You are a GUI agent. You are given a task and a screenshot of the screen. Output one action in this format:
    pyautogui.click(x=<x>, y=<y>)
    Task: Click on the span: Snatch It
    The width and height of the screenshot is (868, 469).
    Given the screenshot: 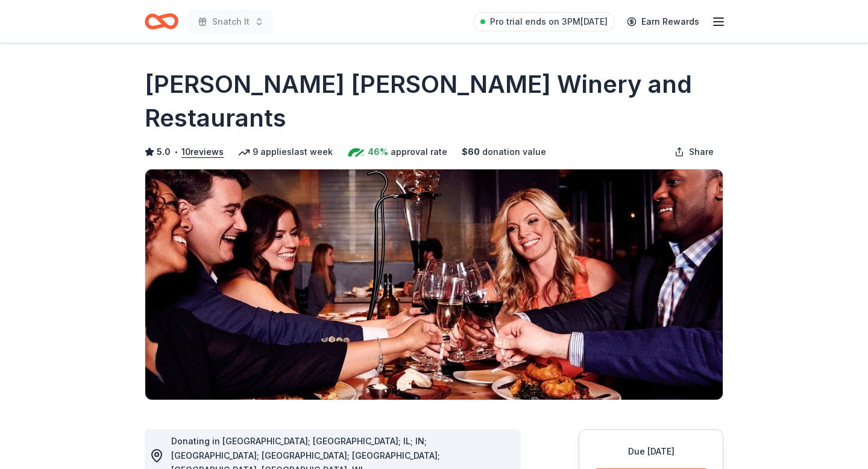 What is the action you would take?
    pyautogui.click(x=231, y=22)
    